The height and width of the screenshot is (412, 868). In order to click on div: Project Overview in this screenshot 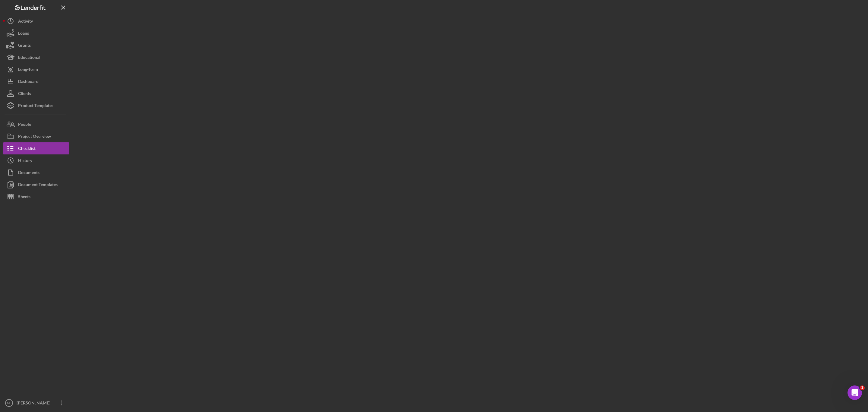, I will do `click(35, 137)`.